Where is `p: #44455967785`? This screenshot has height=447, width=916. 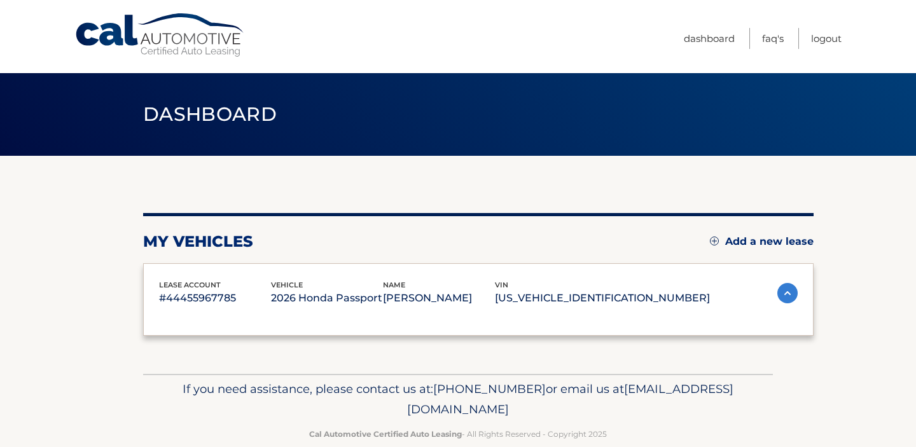
p: #44455967785 is located at coordinates (215, 298).